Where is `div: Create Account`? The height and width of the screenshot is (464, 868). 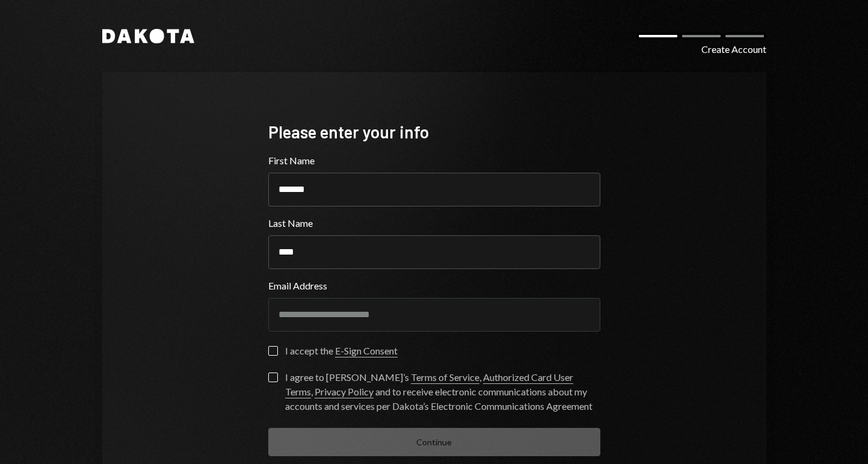
div: Create Account is located at coordinates (734, 49).